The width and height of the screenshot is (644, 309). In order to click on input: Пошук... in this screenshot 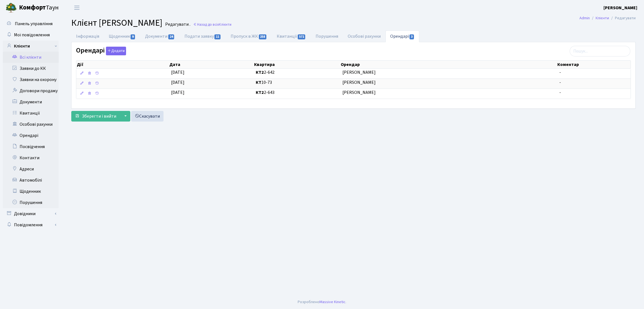, I will do `click(600, 51)`.